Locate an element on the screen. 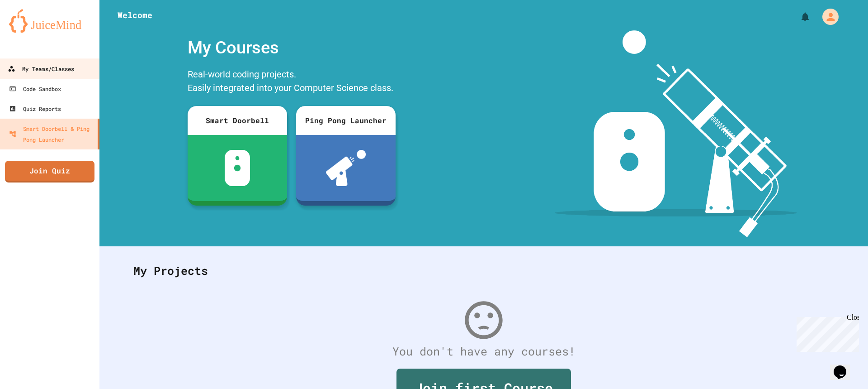  img: ppl-with-ball.png is located at coordinates (346, 168).